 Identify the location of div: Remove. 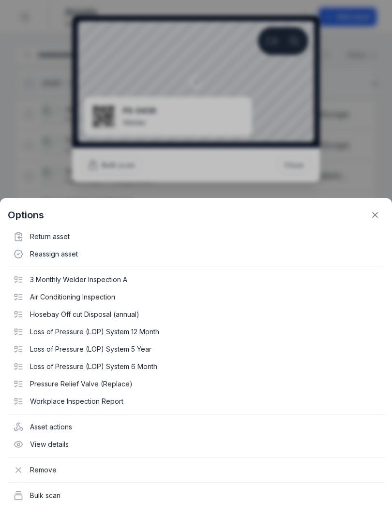
(196, 470).